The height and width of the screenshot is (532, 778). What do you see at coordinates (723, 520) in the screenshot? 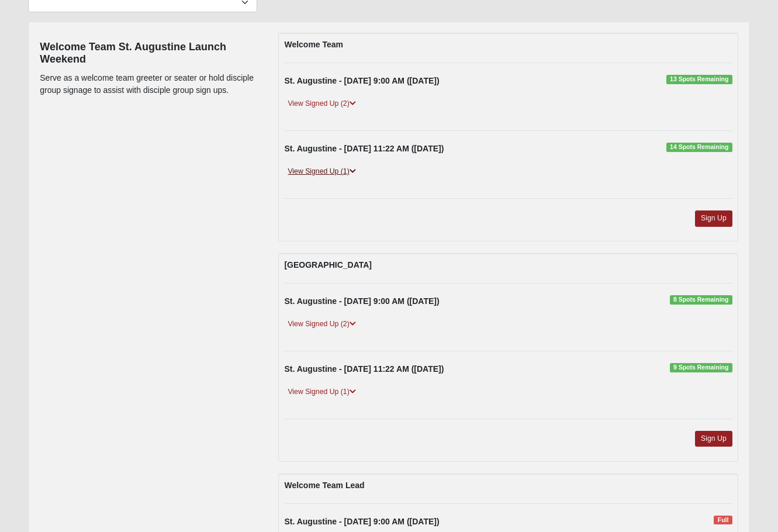
I see `span: Full` at bounding box center [723, 520].